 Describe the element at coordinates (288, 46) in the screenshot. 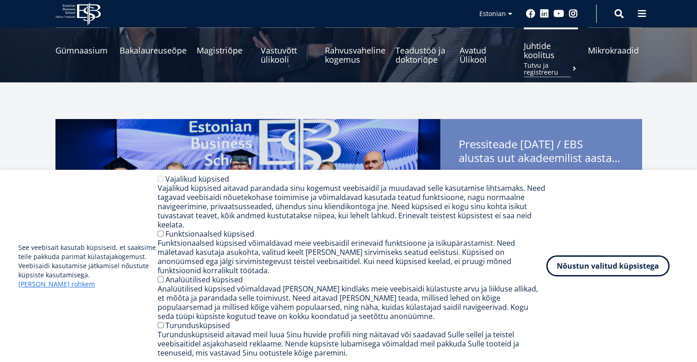

I see `a: Vastuvõtt ülikooli` at that location.